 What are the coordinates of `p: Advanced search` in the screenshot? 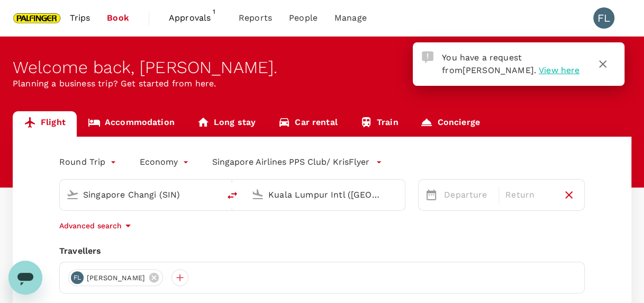 It's located at (90, 226).